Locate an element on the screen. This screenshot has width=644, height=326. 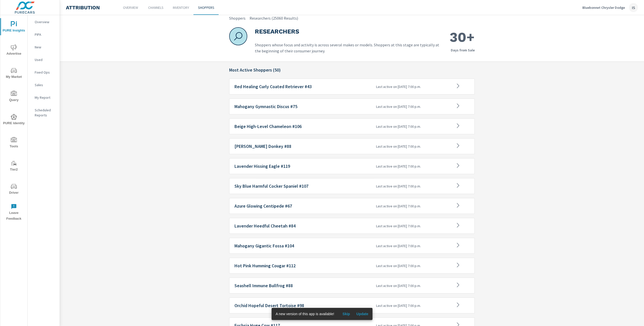
h6: Orchid Hopeful Desert Tortoise #98 is located at coordinates (303, 305).